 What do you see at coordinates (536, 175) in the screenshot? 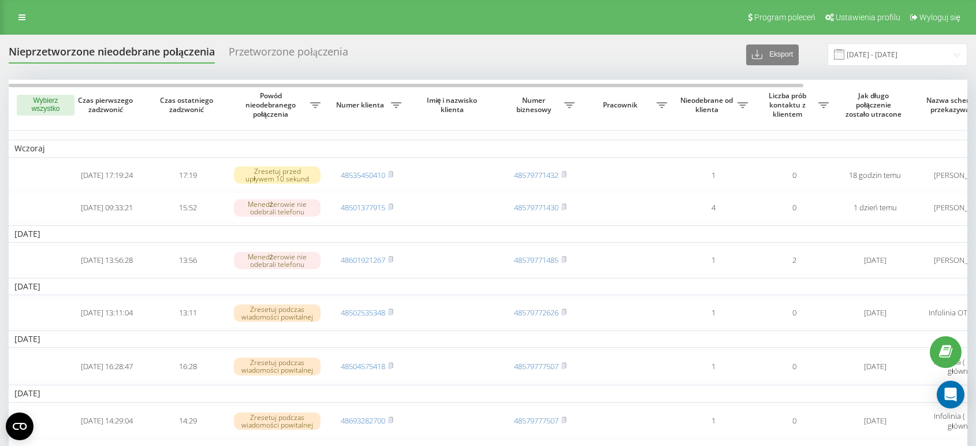
I see `a: 48579771432` at bounding box center [536, 175].